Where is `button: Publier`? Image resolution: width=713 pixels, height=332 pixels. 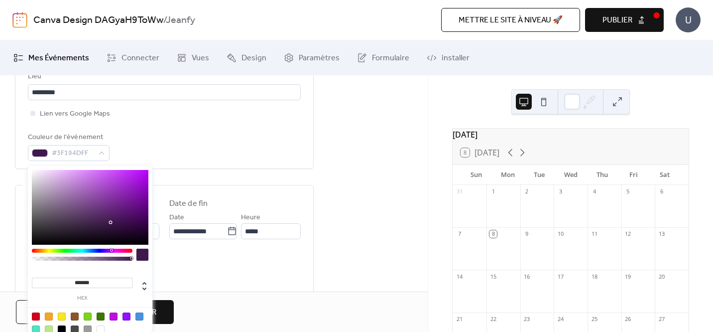
button: Publier is located at coordinates (625, 20).